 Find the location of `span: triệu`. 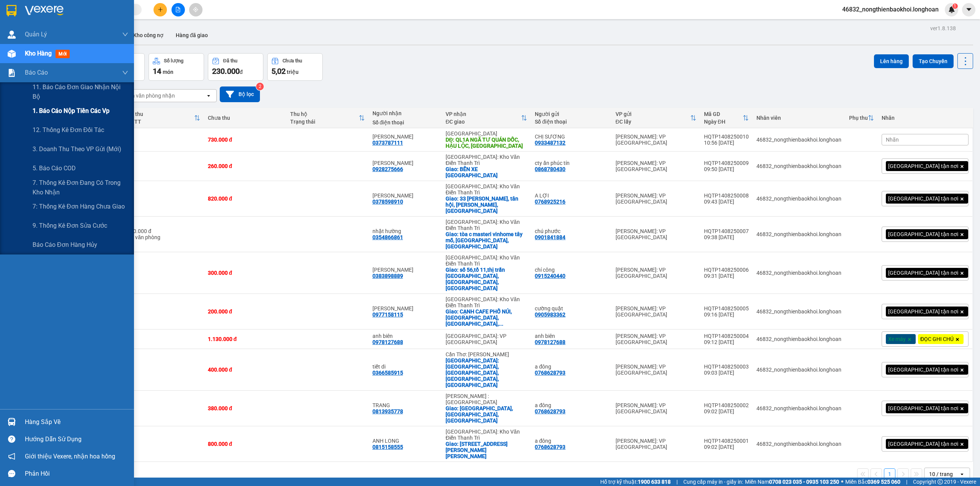

span: triệu is located at coordinates (293, 72).